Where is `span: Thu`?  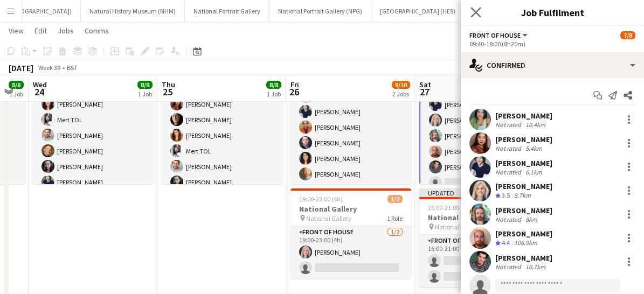 span: Thu is located at coordinates (168, 85).